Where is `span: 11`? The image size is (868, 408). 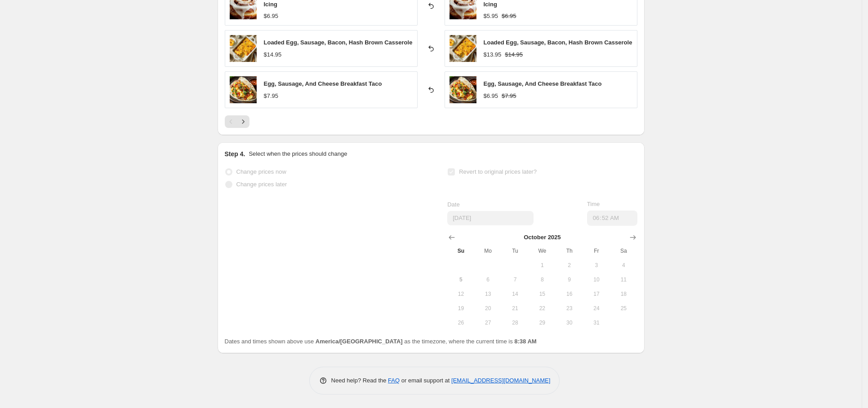 span: 11 is located at coordinates (624, 280).